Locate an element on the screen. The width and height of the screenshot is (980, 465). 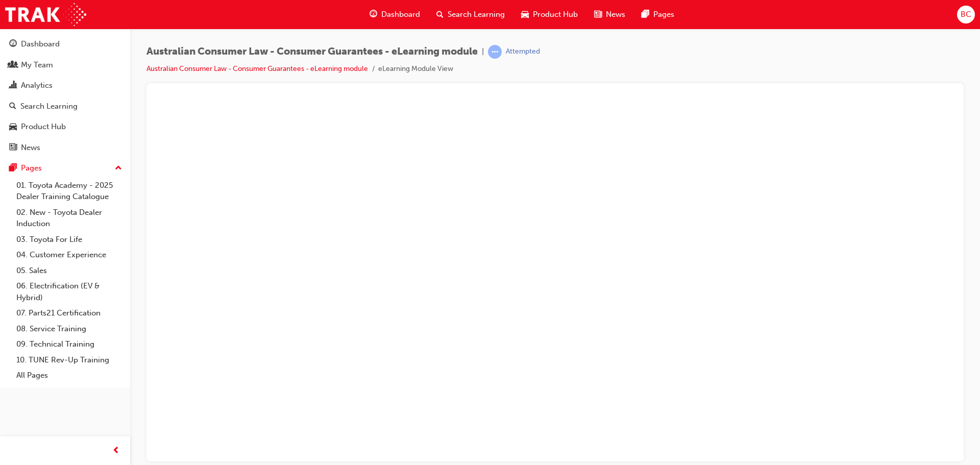
span: News is located at coordinates (616, 14).